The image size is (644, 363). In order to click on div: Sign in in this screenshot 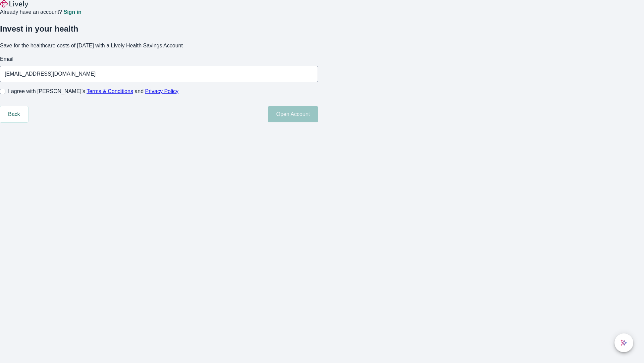, I will do `click(73, 12)`.